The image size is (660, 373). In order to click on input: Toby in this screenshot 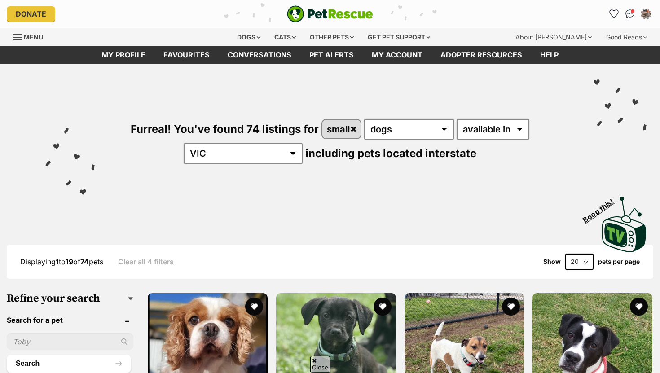, I will do `click(70, 342)`.